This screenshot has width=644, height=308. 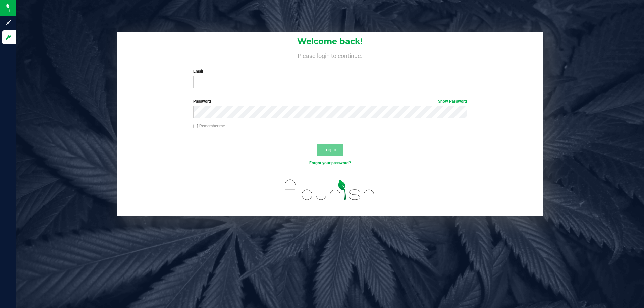 What do you see at coordinates (330, 72) in the screenshot?
I see `label: Email` at bounding box center [330, 72].